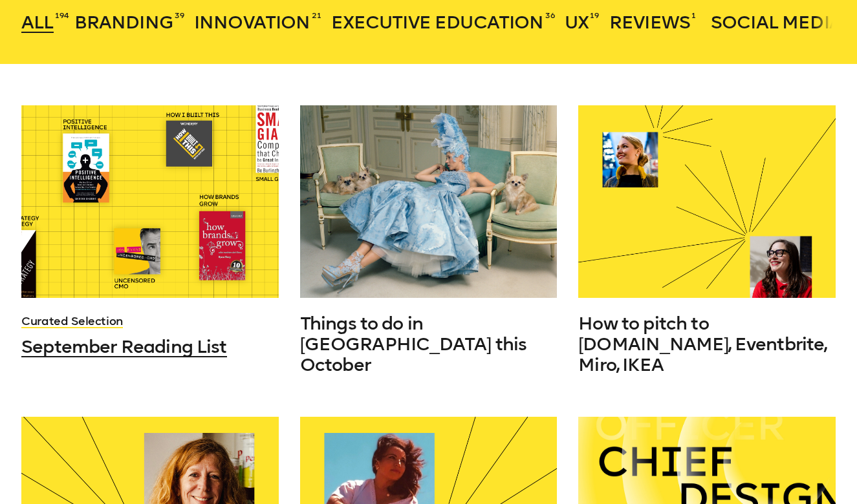 The width and height of the screenshot is (857, 504). I want to click on a: Curated Selection, so click(72, 321).